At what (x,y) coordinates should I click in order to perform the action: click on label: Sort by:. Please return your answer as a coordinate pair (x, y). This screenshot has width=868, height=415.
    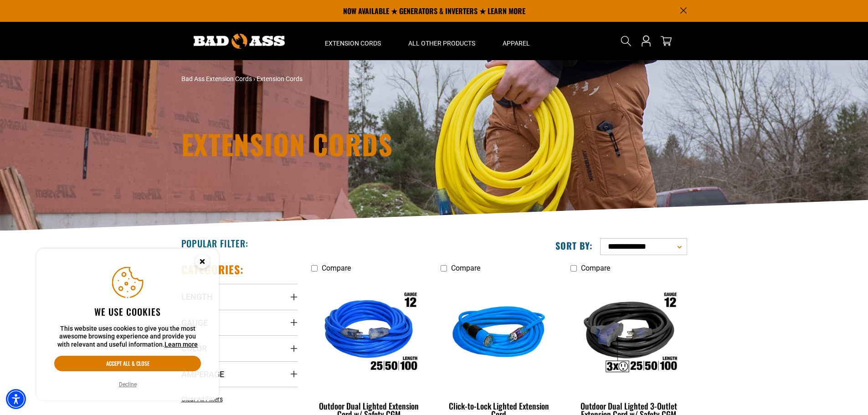
    Looking at the image, I should click on (574, 246).